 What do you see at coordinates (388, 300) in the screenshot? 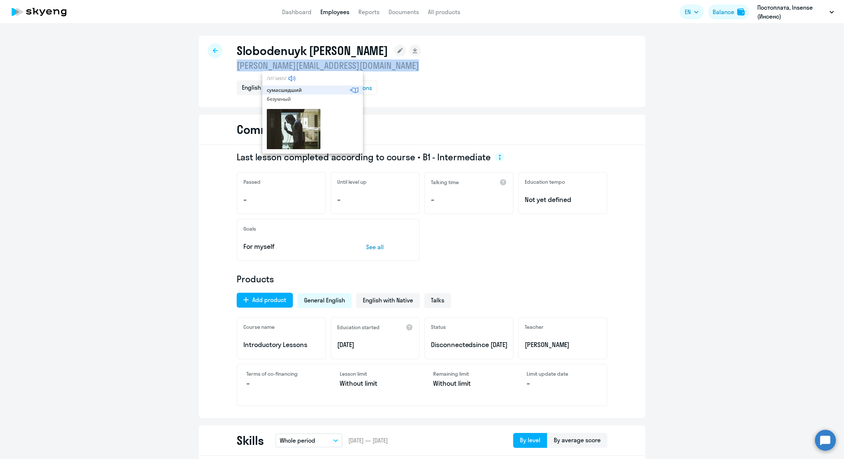
I see `span: English with Native` at bounding box center [388, 300].